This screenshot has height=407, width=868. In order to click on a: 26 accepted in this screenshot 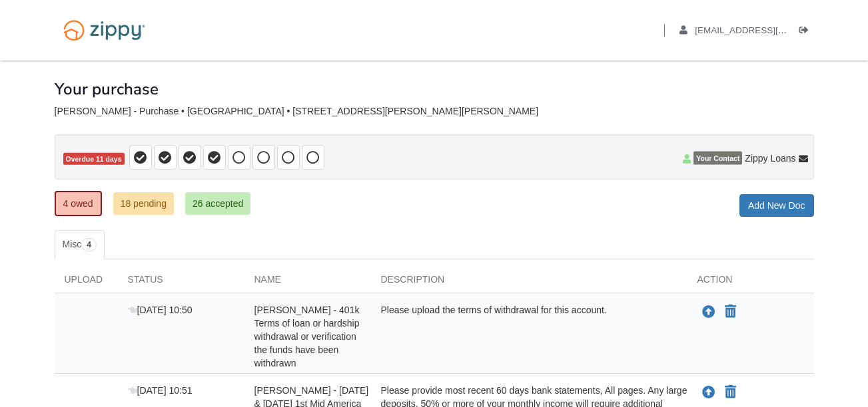, I will do `click(218, 204)`.